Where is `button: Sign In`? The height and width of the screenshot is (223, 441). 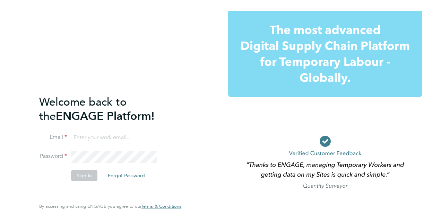
button: Sign In is located at coordinates (84, 176).